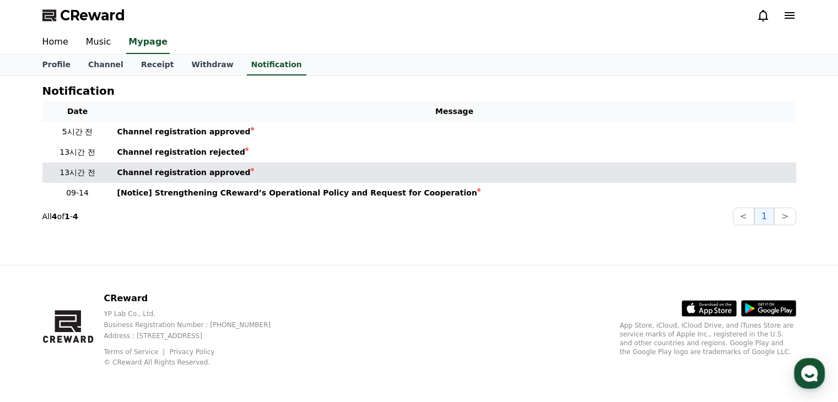 Image resolution: width=838 pixels, height=402 pixels. What do you see at coordinates (106, 65) in the screenshot?
I see `a: Channel` at bounding box center [106, 65].